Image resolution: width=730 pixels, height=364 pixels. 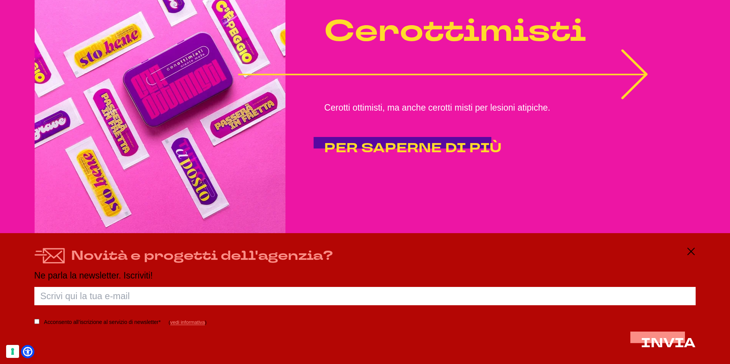 I want to click on a: Open Accessibility Menu, so click(x=27, y=352).